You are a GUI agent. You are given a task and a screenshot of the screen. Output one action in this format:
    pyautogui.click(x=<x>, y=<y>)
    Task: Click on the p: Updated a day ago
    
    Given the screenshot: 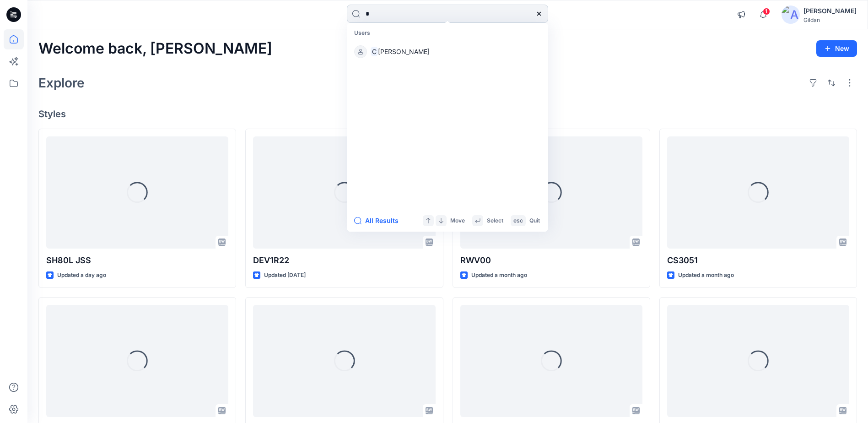 What is the action you would take?
    pyautogui.click(x=81, y=275)
    